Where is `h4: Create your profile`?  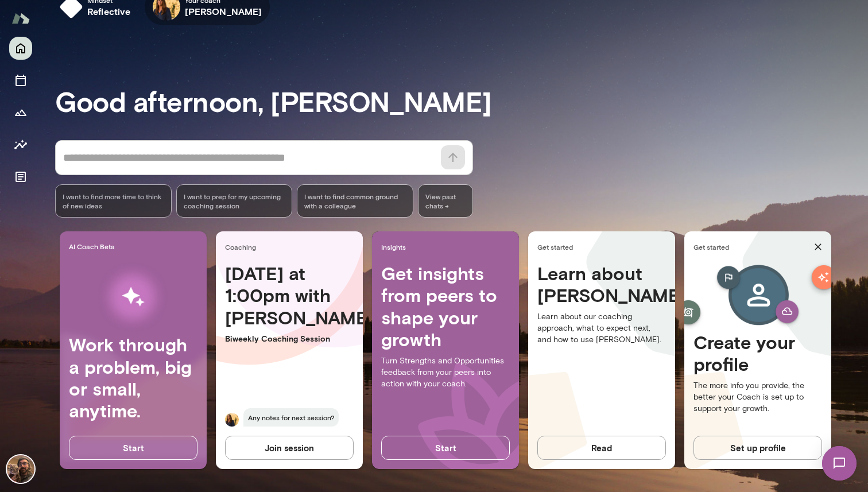 h4: Create your profile is located at coordinates (757, 353).